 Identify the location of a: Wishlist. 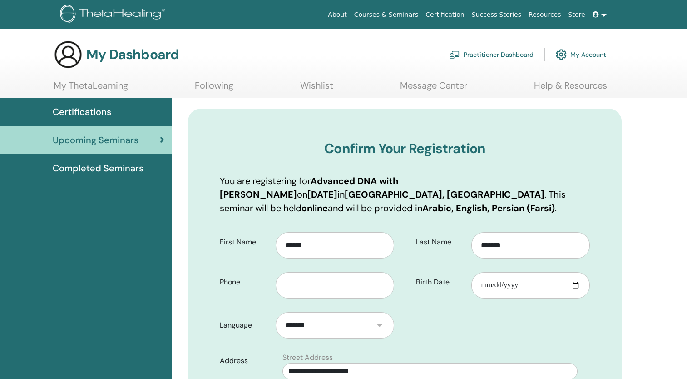
(317, 89).